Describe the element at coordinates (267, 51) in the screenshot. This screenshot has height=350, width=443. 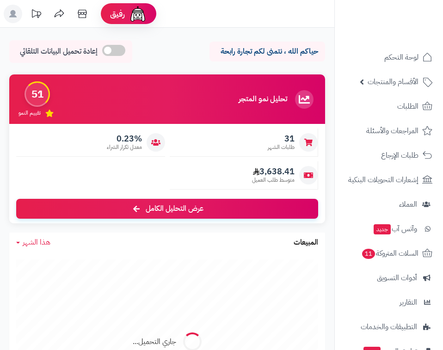
I see `p: حياكم الله ، نتمنى لكم تجارة رابحة` at that location.